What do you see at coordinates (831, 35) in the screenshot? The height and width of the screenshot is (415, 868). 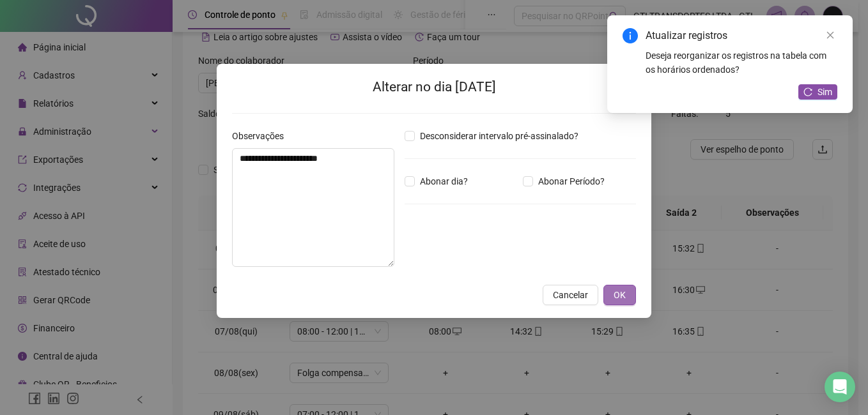 I see `a: Close` at bounding box center [831, 35].